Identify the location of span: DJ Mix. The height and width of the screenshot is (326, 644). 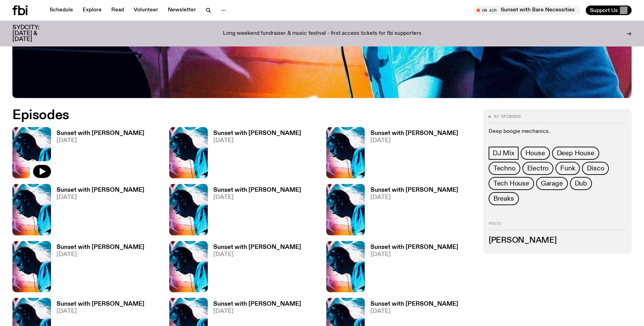
(503, 153).